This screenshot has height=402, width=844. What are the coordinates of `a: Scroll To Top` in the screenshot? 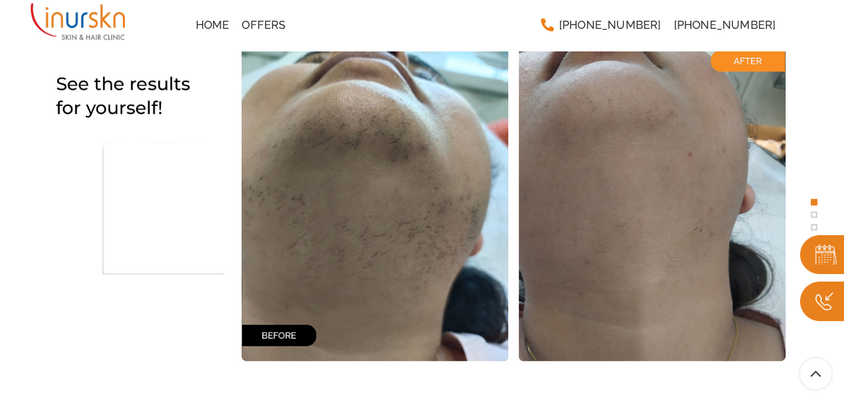 It's located at (816, 374).